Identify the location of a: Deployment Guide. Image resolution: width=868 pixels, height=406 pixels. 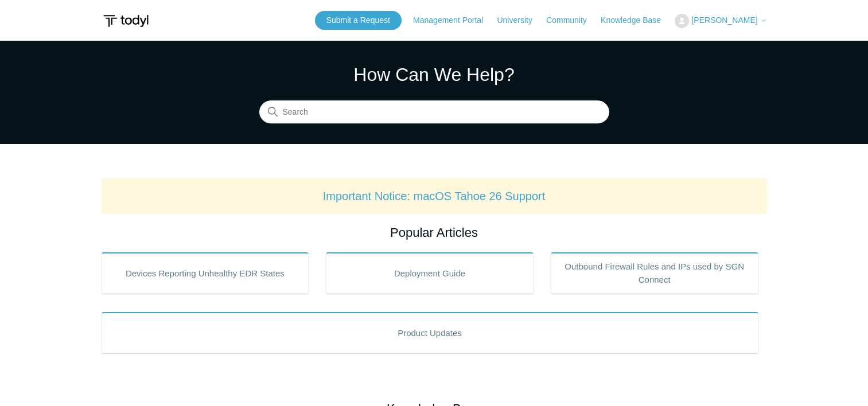
(430, 273).